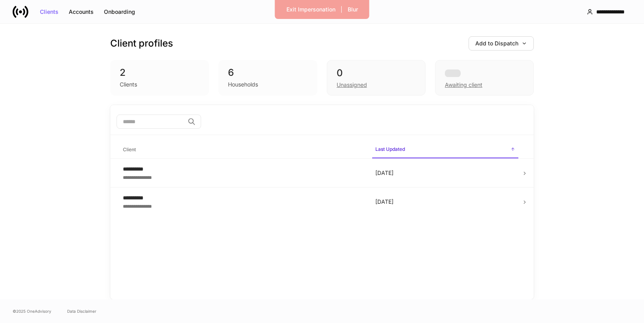 The image size is (644, 323). What do you see at coordinates (501, 43) in the screenshot?
I see `button: Add to Dispatch` at bounding box center [501, 43].